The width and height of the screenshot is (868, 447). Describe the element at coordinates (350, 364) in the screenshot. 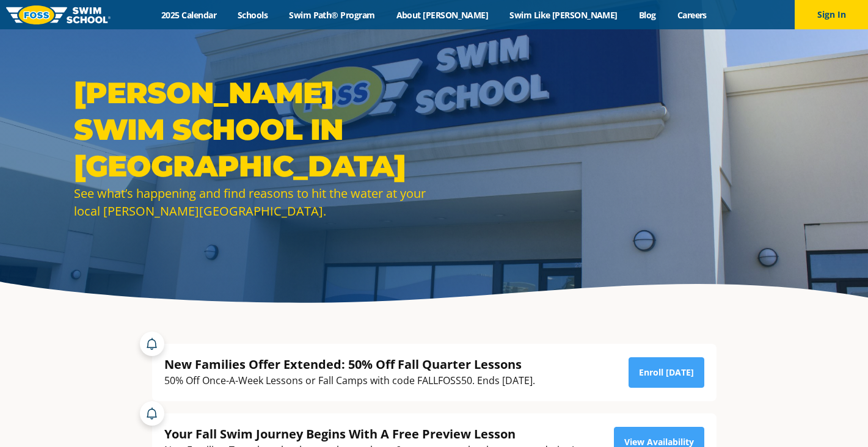

I see `div: New Families Offer Extended: 50% Off Fall Quarter Lessons` at that location.